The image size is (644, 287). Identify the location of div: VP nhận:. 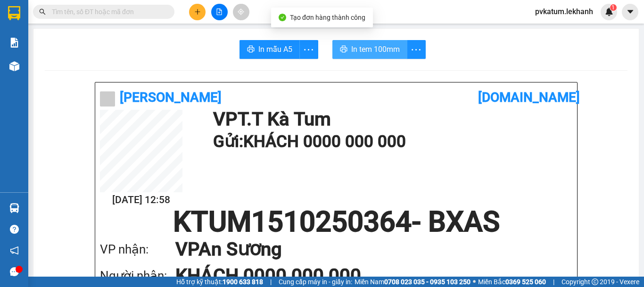
(137, 249).